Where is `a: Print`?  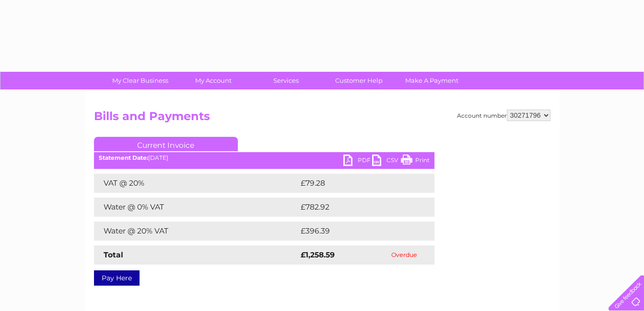
a: Print is located at coordinates (415, 161).